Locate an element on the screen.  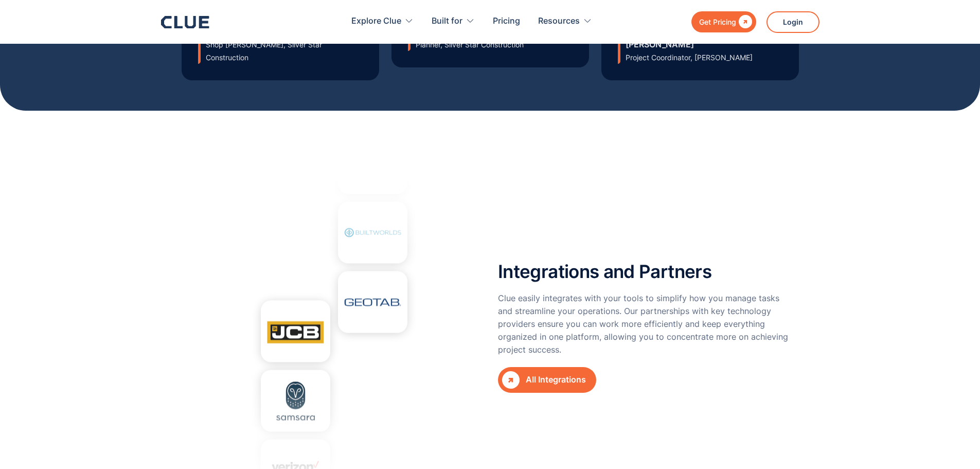
p: Clue easily integrates with your tools to simplify how you manage tasks and streamline your opera... is located at coordinates (645, 324).